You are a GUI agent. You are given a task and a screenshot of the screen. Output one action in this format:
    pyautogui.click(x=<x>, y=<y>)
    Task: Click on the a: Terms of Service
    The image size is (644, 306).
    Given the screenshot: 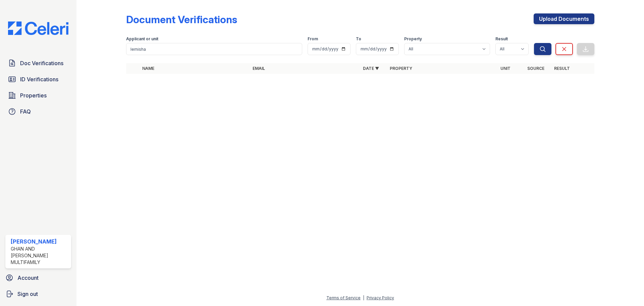 What is the action you would take?
    pyautogui.click(x=343, y=297)
    